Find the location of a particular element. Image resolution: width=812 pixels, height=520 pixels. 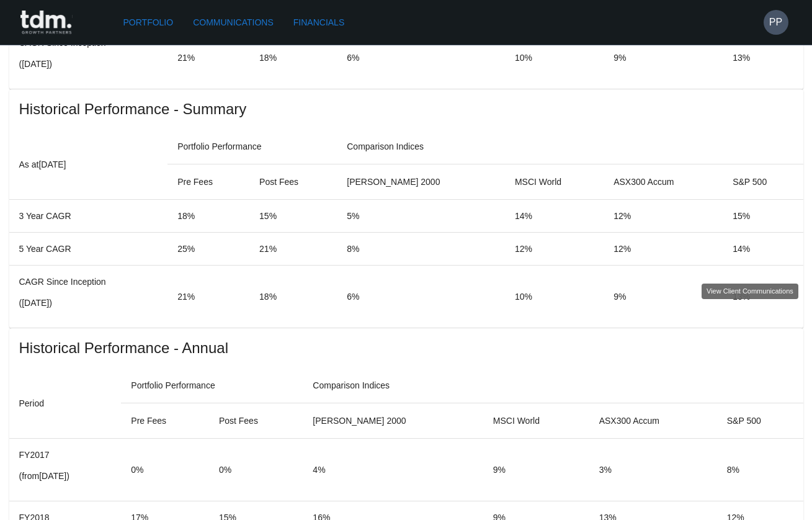

td: FY2017 is located at coordinates (65, 470).